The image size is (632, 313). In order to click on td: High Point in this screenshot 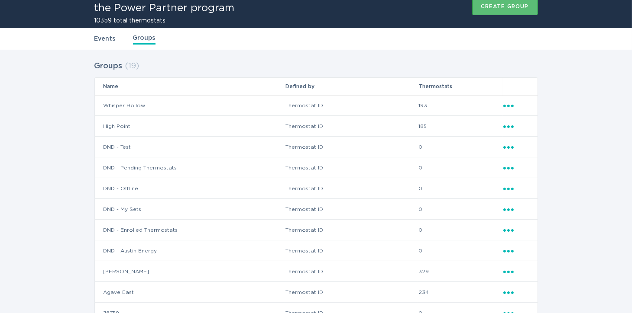, I will do `click(190, 126)`.